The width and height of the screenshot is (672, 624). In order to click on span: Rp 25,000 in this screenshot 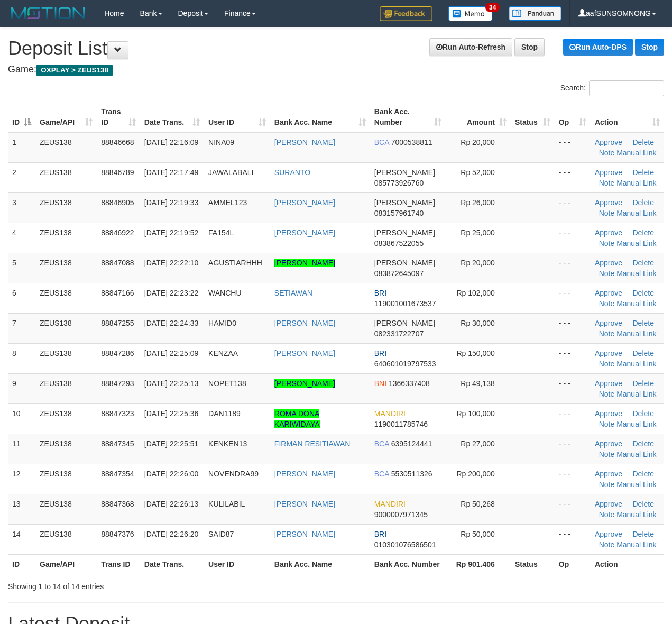, I will do `click(477, 233)`.